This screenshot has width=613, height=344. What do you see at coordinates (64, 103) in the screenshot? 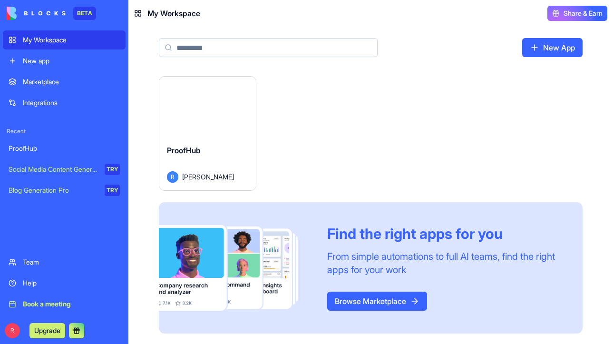
I see `a: Integrations` at bounding box center [64, 103].